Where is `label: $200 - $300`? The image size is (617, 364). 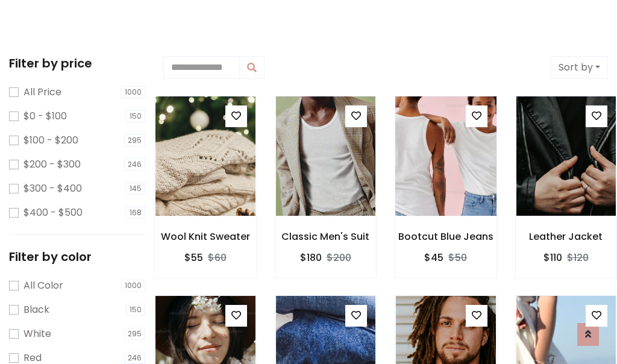
label: $200 - $300 is located at coordinates (52, 164).